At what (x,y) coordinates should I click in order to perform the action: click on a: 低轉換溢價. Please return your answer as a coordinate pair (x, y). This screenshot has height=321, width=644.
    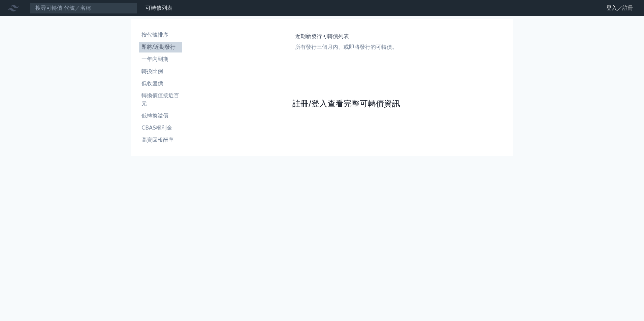
    Looking at the image, I should click on (161, 116).